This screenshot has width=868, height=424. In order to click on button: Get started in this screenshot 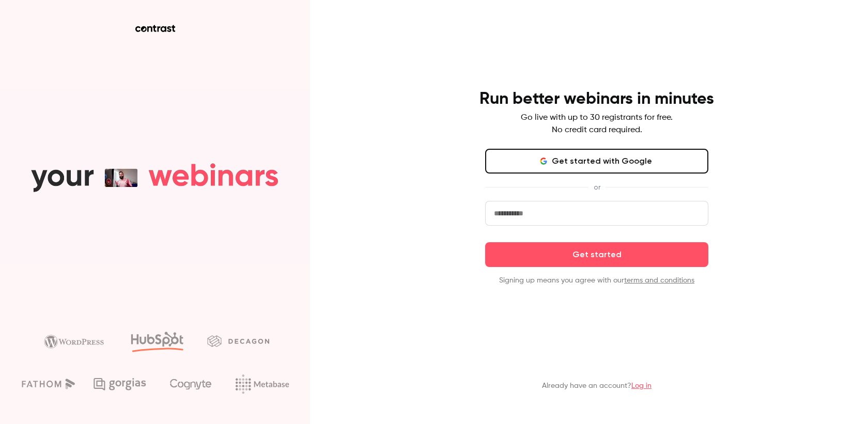, I will do `click(597, 255)`.